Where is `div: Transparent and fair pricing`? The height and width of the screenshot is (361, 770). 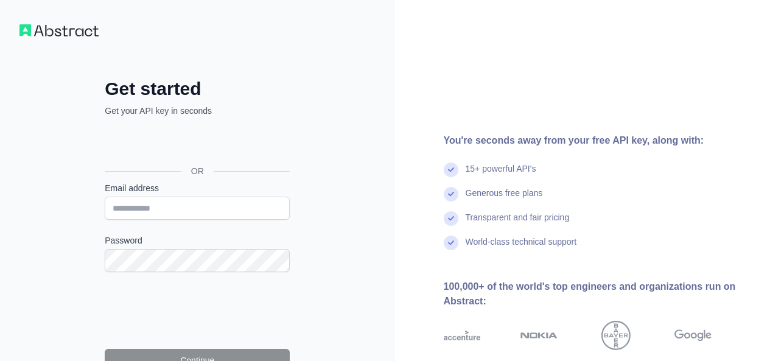 div: Transparent and fair pricing is located at coordinates (517, 223).